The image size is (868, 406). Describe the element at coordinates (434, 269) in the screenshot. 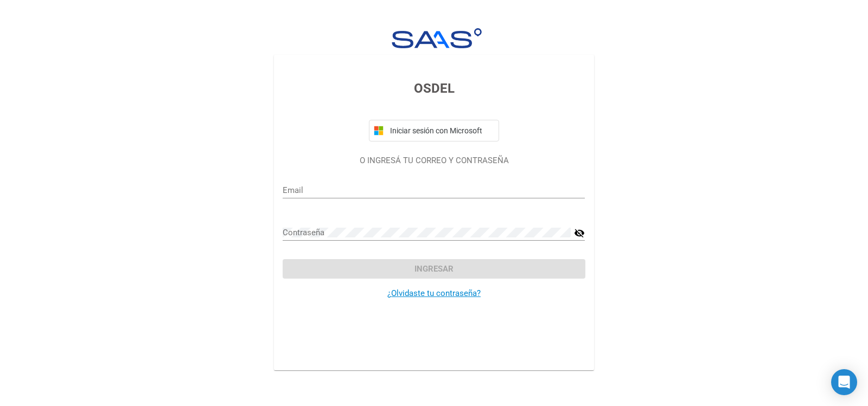

I see `span: Ingresar` at that location.